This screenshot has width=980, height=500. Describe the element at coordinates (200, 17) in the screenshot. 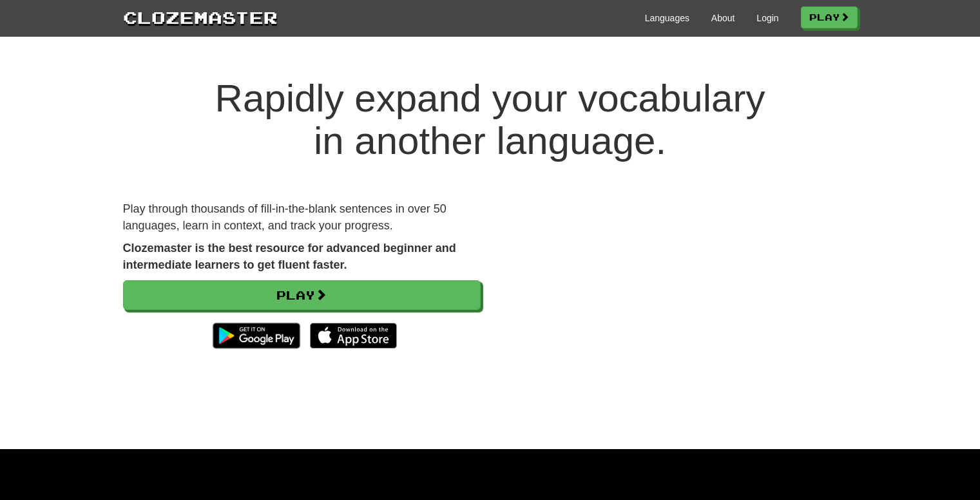

I see `a: Clozemaster` at that location.